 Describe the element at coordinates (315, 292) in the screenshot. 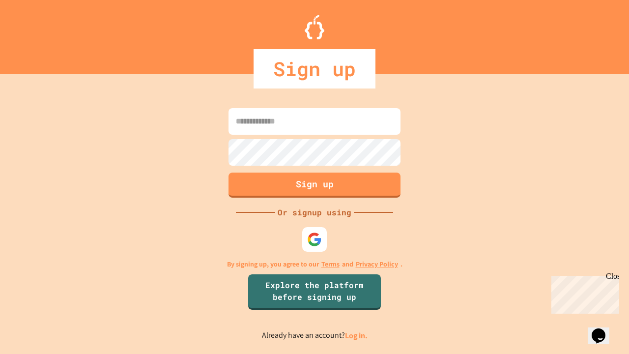

I see `a: Explore the platform before signing up` at that location.